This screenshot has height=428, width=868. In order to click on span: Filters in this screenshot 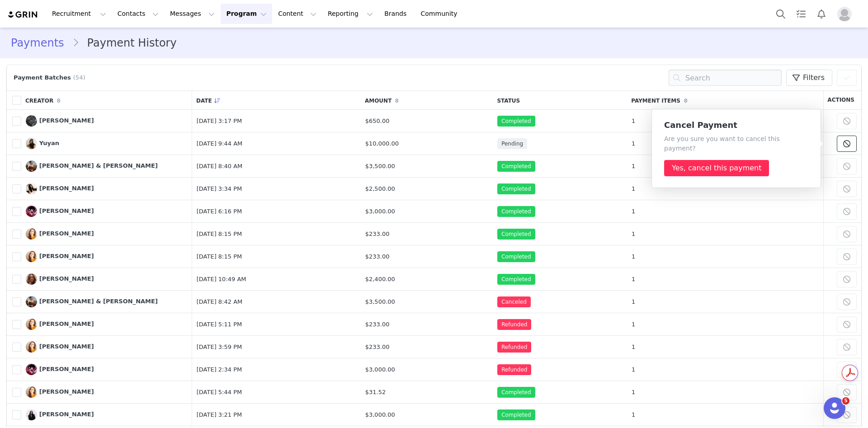, I will do `click(813, 78)`.